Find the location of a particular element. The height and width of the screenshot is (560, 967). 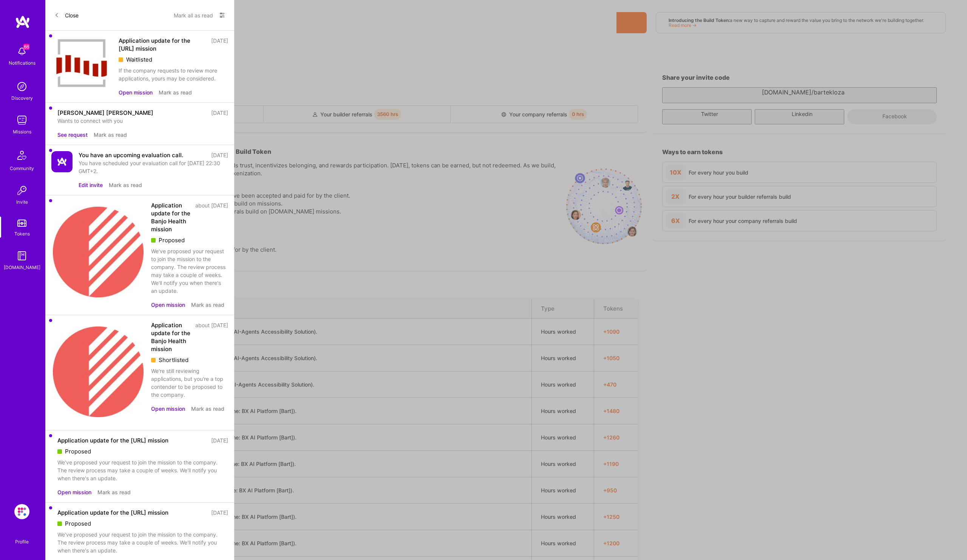

div: Community is located at coordinates (22, 168).